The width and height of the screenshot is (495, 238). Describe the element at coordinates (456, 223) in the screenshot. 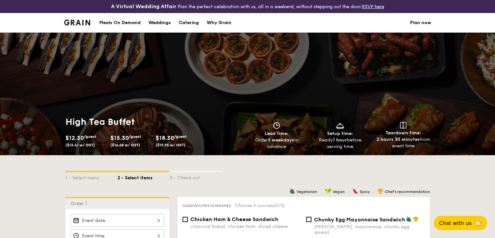

I see `span: Chat with us` at that location.